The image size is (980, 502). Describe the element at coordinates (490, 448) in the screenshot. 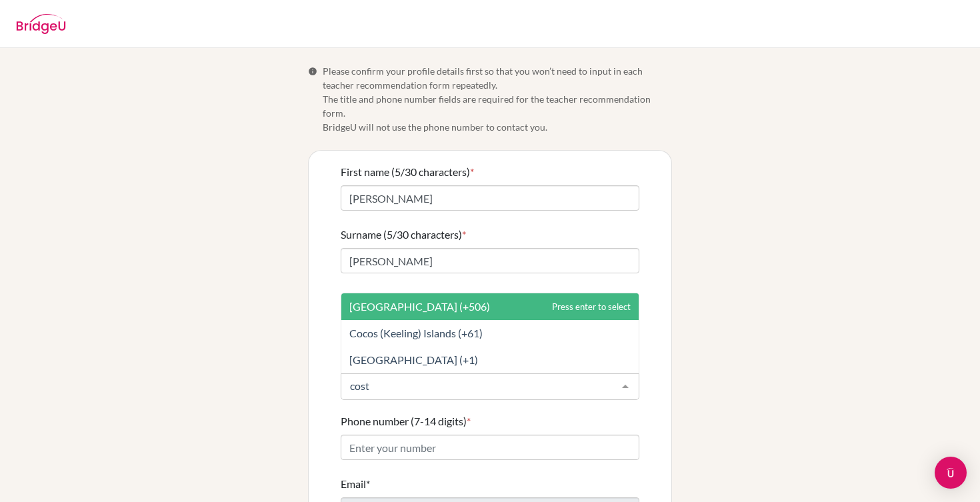

I see `input: Enter your number` at that location.